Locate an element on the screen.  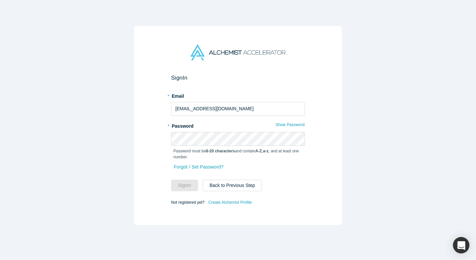
a: Create Alchemist Profile is located at coordinates (230, 203).